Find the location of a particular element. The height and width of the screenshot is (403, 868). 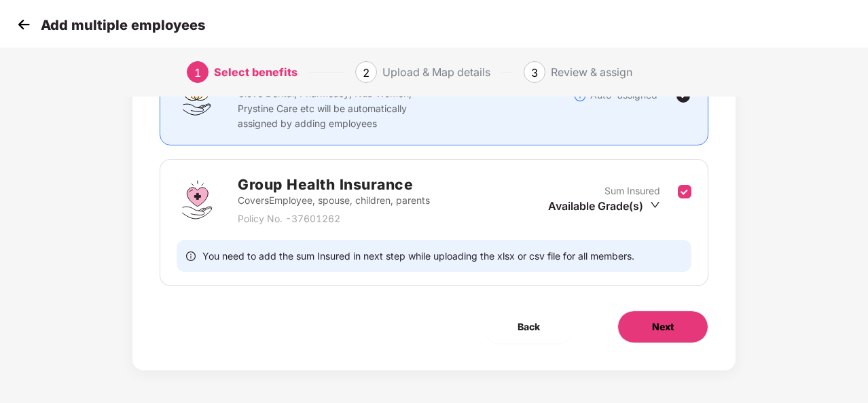

p: Add multiple employees is located at coordinates (123, 25).